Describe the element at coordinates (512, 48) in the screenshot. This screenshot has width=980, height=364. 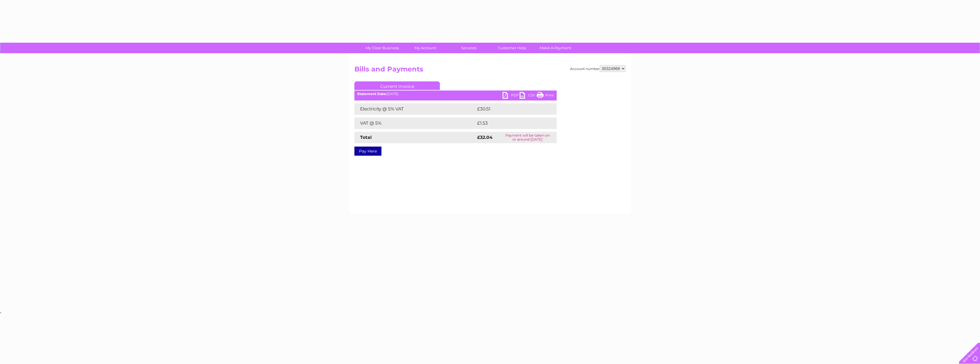
I see `a: Customer Help` at that location.